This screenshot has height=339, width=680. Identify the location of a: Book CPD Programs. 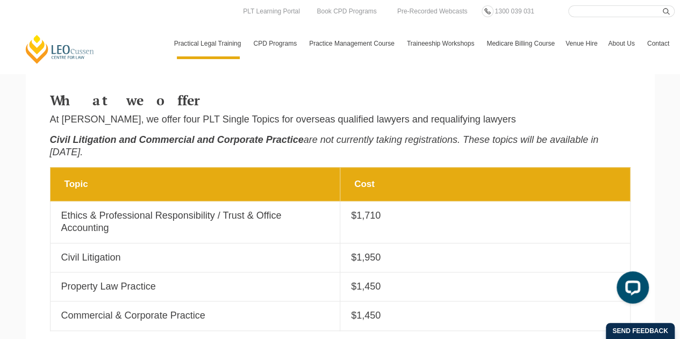
(346, 11).